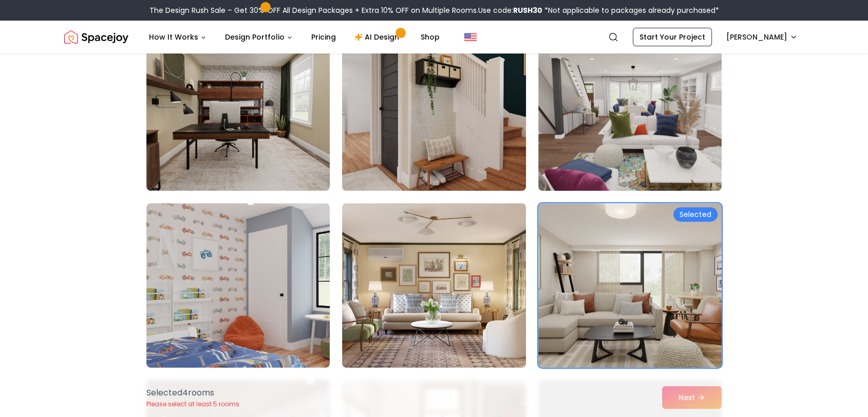 The image size is (868, 417). Describe the element at coordinates (470, 37) in the screenshot. I see `img: United States` at that location.